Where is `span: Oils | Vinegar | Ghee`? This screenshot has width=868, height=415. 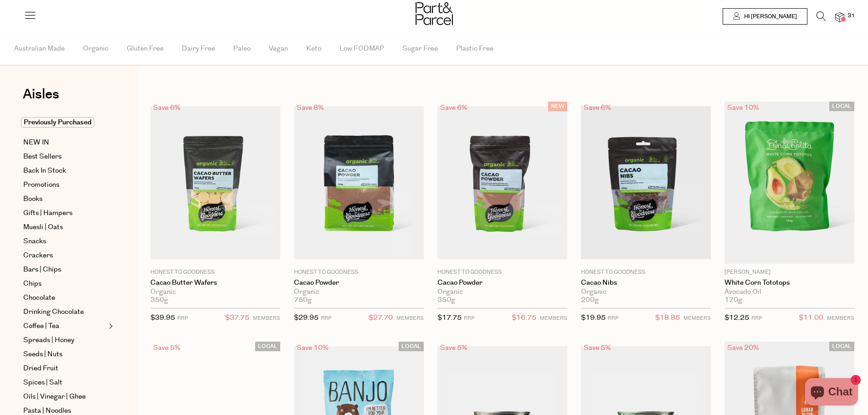
span: Oils | Vinegar | Ghee is located at coordinates (55, 397).